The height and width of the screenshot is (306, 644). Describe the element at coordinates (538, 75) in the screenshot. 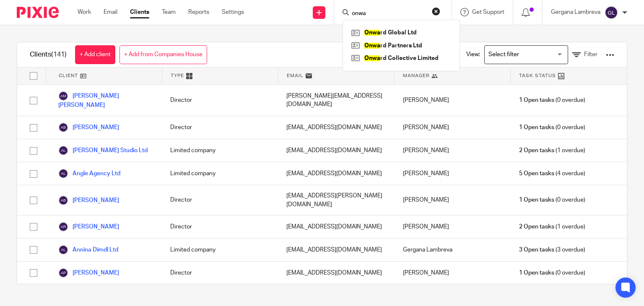

I see `span: Task Status` at that location.